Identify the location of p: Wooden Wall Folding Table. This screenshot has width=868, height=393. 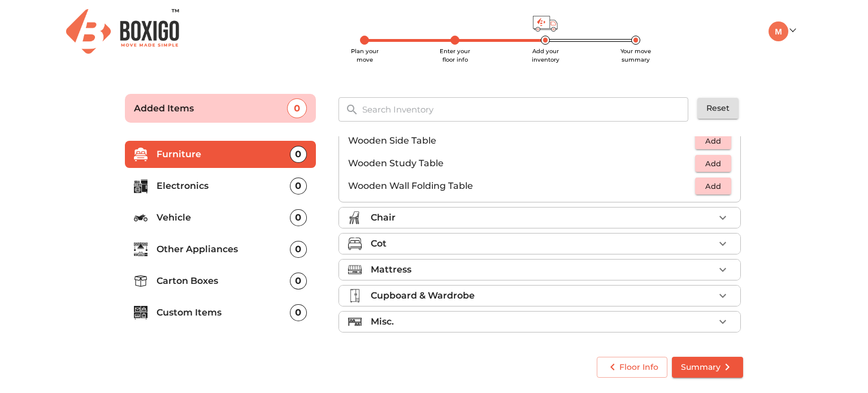
(522, 186).